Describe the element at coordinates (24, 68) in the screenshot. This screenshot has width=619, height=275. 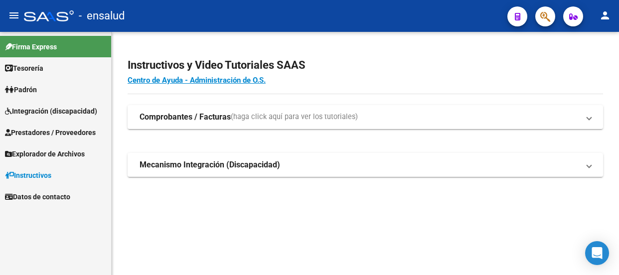
I see `span: Tesorería` at that location.